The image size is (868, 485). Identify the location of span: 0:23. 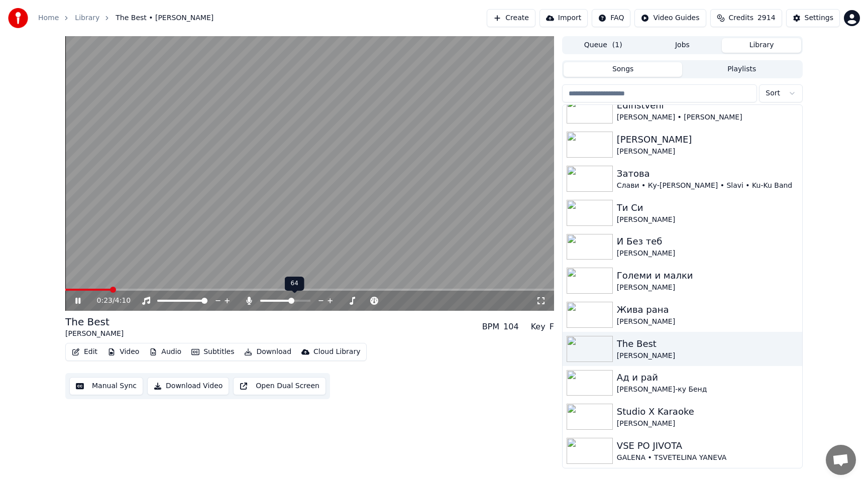
(105, 301).